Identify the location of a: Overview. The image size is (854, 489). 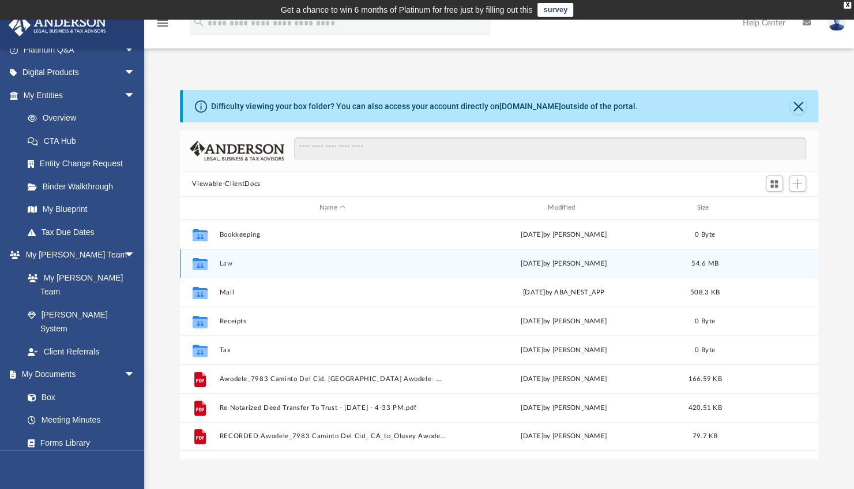
(84, 118).